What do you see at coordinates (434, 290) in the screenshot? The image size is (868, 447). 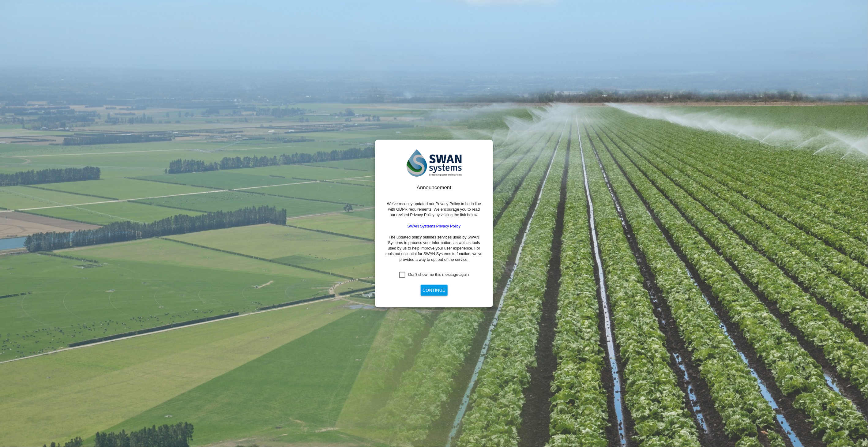 I see `button: Continue` at bounding box center [434, 290].